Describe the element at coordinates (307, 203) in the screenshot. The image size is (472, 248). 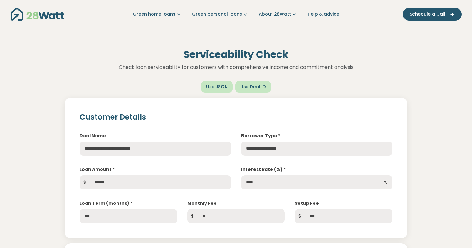
I see `label: Setup Fee` at that location.